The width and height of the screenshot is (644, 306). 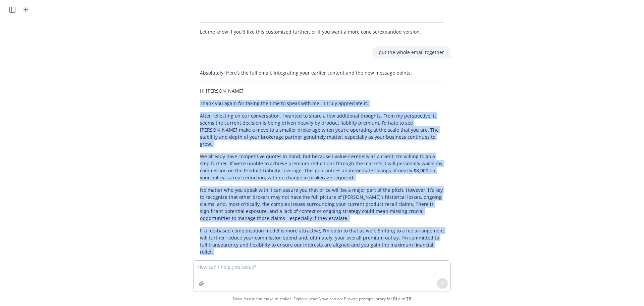 What do you see at coordinates (322, 73) in the screenshot?
I see `p: Absolutely! Here’s the full email, integrating your earlier content and the new message points:` at bounding box center [322, 73].